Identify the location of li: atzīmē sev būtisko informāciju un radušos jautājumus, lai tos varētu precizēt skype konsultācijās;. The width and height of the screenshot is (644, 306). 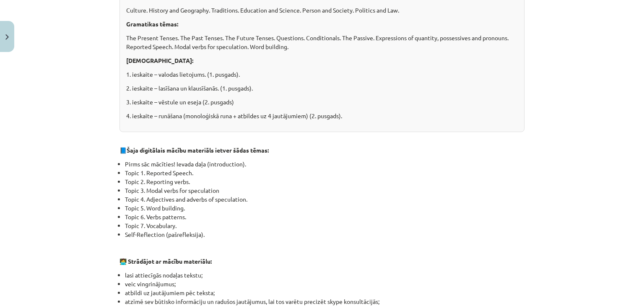
(325, 301).